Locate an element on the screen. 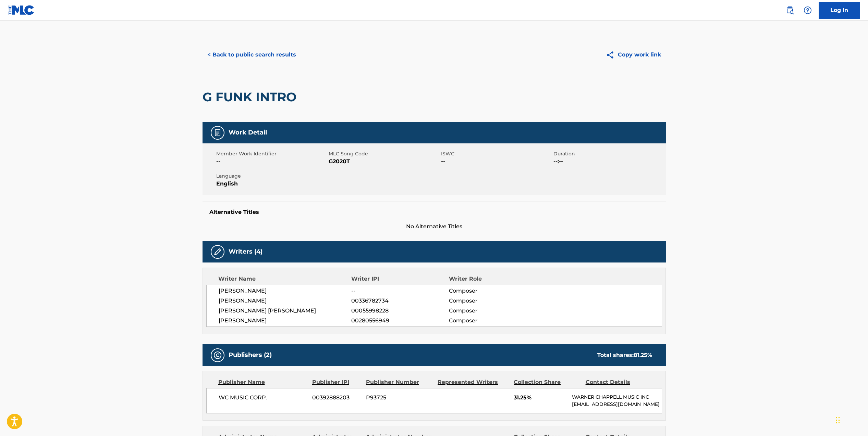  span: 31.25% is located at coordinates (540, 398).